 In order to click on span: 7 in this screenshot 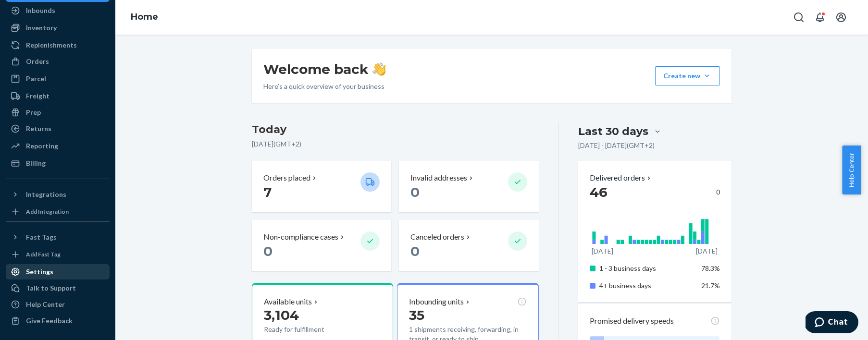, I will do `click(267, 192)`.